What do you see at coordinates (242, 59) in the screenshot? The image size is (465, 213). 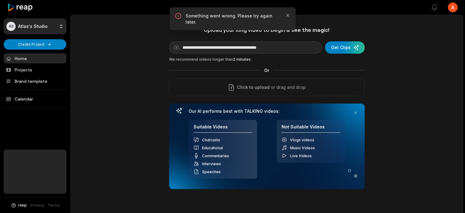 I see `span: 2 minutes` at bounding box center [242, 59].